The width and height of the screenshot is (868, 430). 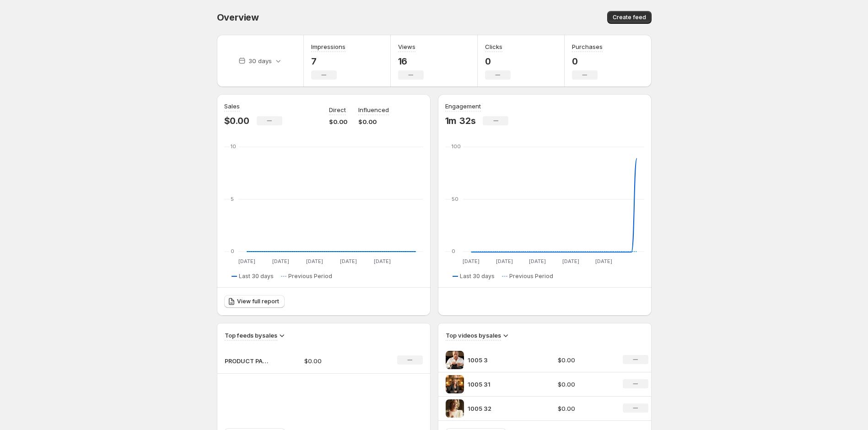 I want to click on h3: Purchases, so click(x=587, y=47).